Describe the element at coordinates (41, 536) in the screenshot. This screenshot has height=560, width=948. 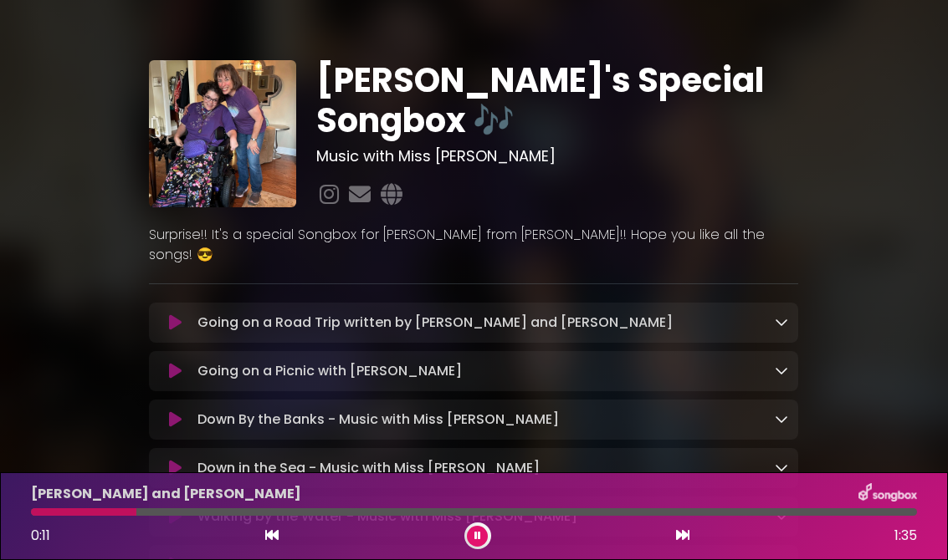
I see `span: 0:11` at that location.